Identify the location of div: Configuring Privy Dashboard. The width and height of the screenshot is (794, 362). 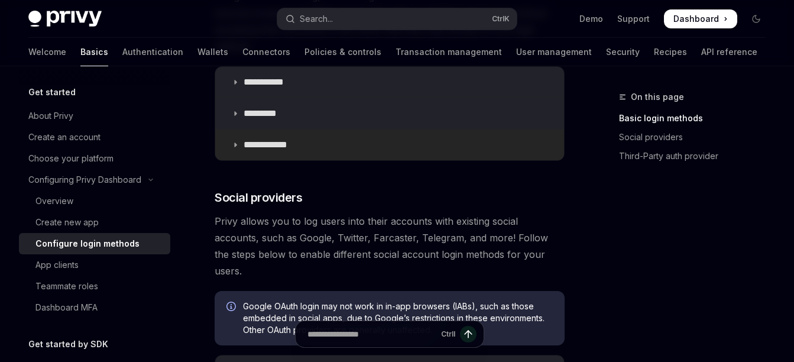
(84, 180).